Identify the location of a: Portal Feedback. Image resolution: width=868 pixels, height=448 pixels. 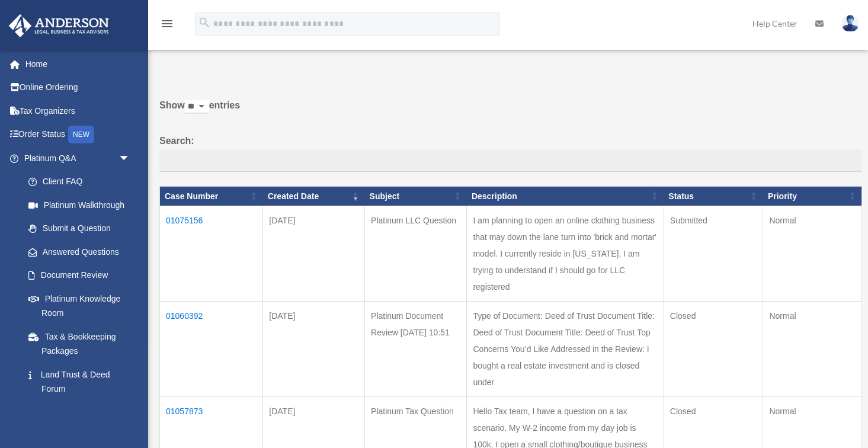
(79, 412).